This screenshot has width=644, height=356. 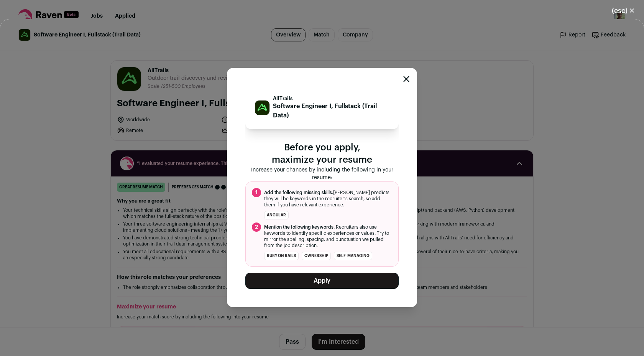 What do you see at coordinates (316, 256) in the screenshot?
I see `li: ownership` at bounding box center [316, 256].